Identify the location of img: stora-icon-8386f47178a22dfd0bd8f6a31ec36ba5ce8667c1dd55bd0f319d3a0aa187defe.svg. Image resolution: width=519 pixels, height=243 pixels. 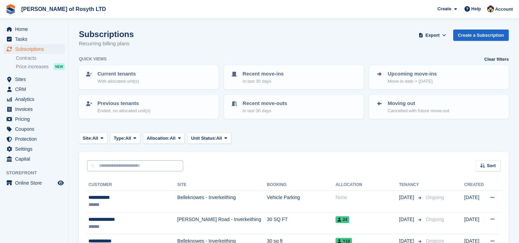
(11, 9).